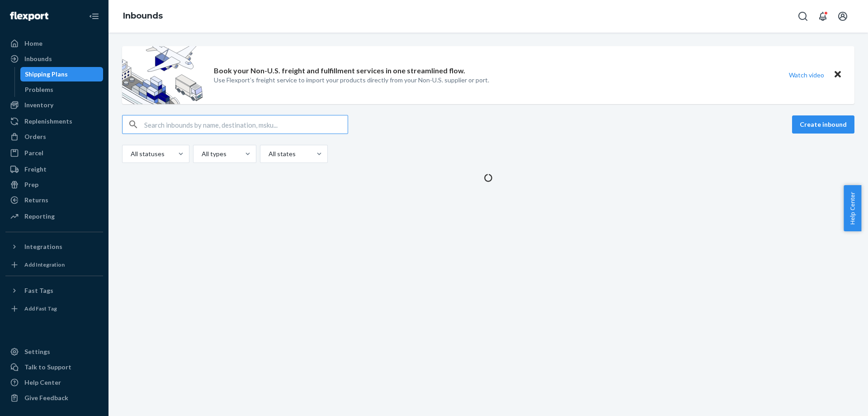 The height and width of the screenshot is (416, 868). What do you see at coordinates (34, 43) in the screenshot?
I see `div: Home` at bounding box center [34, 43].